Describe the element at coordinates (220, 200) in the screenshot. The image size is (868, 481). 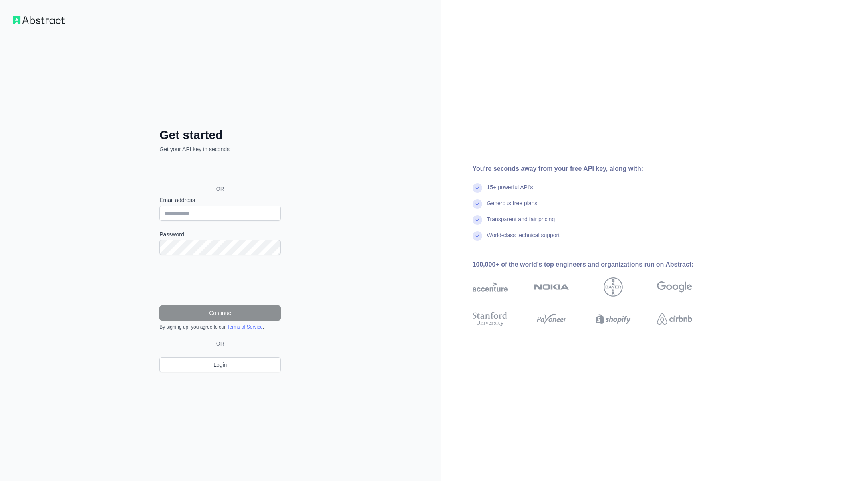
I see `label: Email address` at that location.